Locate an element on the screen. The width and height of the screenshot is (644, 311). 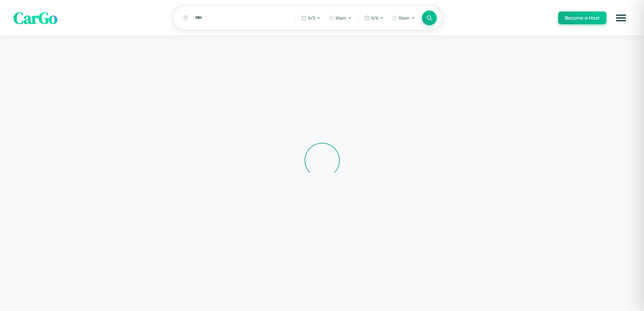
button: Open menu is located at coordinates (621, 18).